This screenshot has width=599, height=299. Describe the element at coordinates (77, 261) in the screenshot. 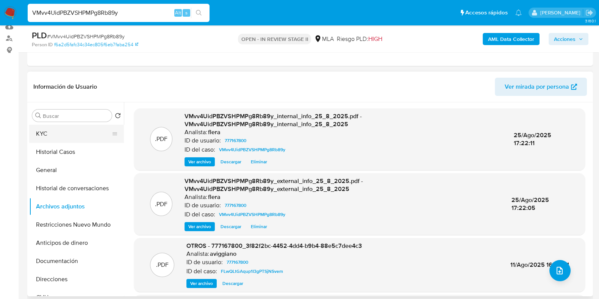

I see `button: Documentación` at that location.